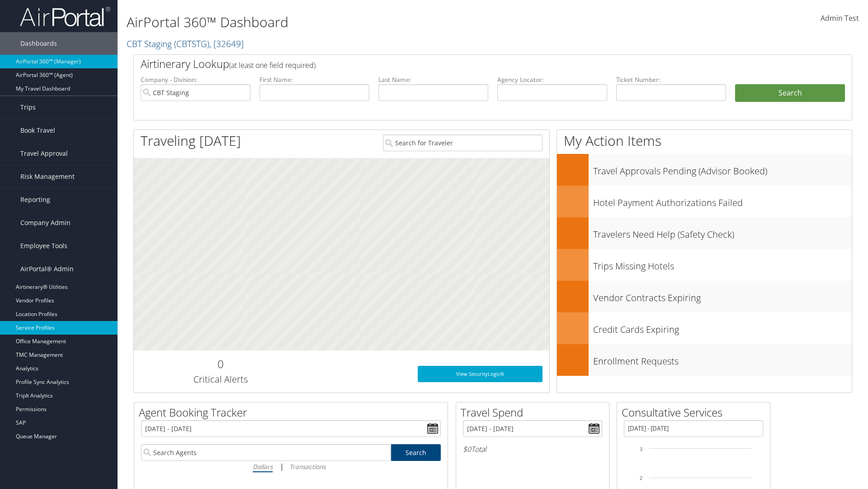  I want to click on h1: My Action Items, so click(705, 141).